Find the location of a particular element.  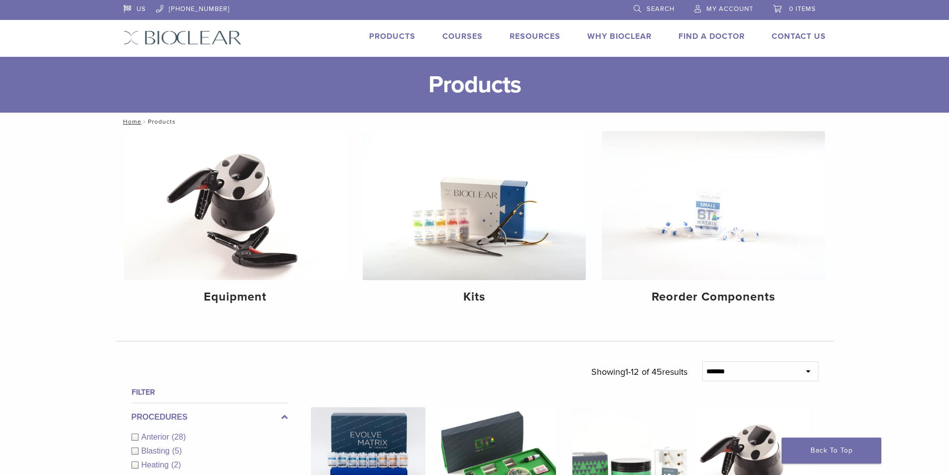

span: (28) is located at coordinates (179, 436).